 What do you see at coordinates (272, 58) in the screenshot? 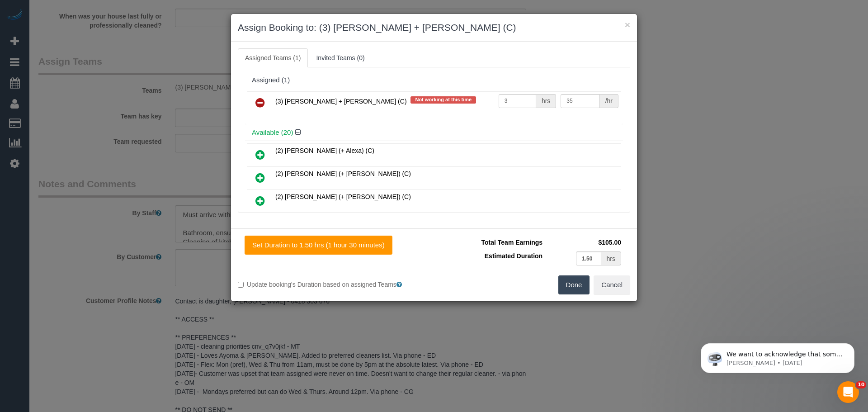
I see `a: Assigned Teams (1)` at bounding box center [272, 58].